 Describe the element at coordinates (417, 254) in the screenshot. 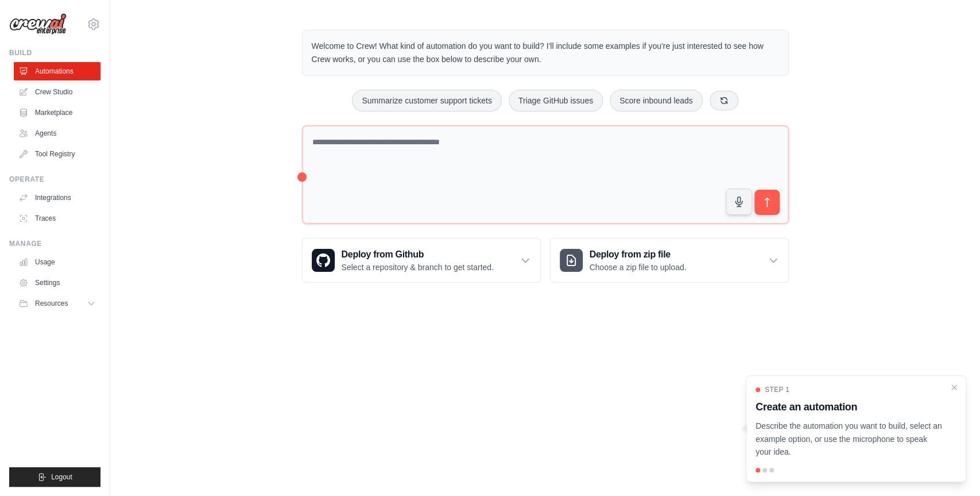

I see `h3: Deploy from Github` at that location.